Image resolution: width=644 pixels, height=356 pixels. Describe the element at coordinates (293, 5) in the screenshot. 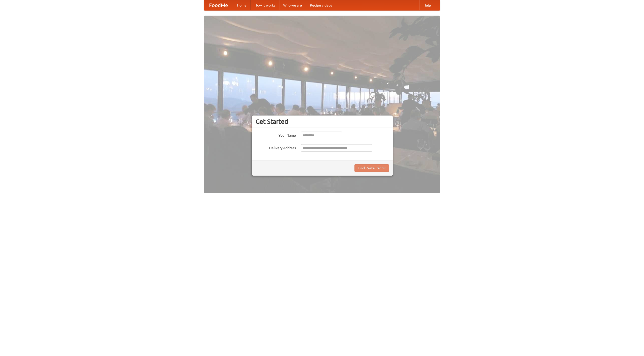

I see `a: Who we are` at that location.